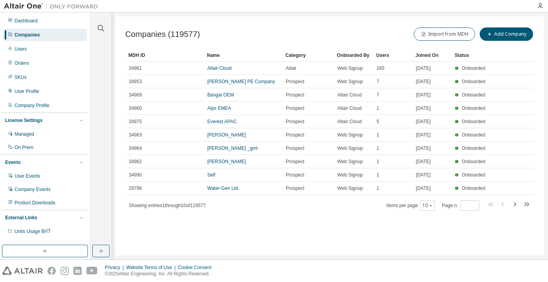  Describe the element at coordinates (33, 232) in the screenshot. I see `span: Units Usage BI` at that location.